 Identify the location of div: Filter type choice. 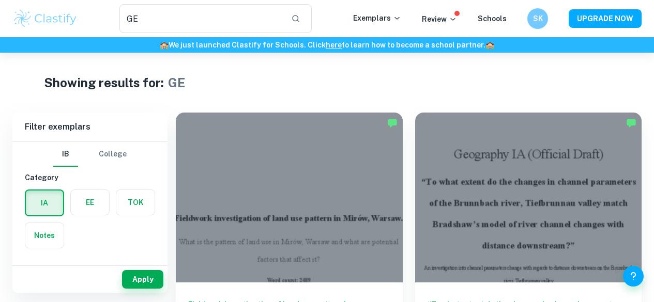
(90, 155).